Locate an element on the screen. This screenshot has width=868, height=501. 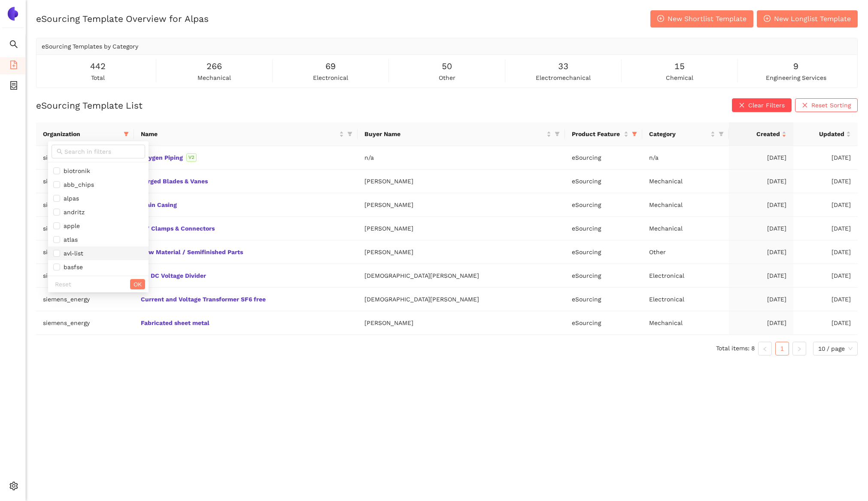
span: file-add is located at coordinates (14, 66).